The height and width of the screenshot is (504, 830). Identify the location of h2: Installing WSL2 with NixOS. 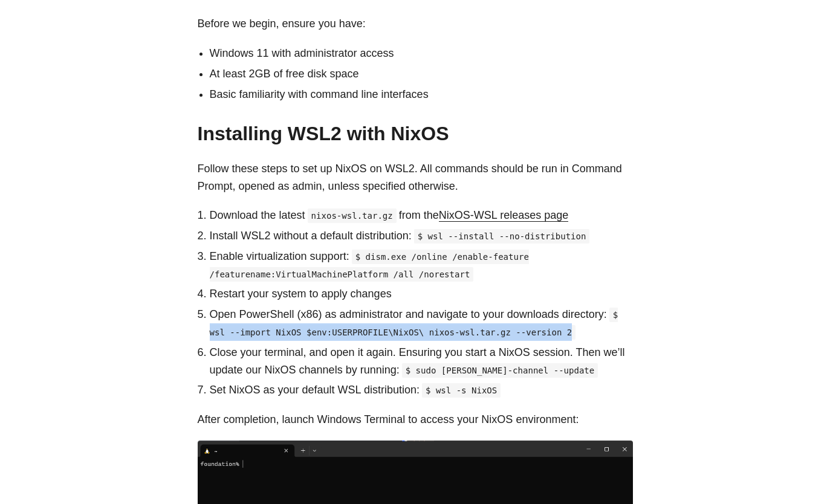
(415, 134).